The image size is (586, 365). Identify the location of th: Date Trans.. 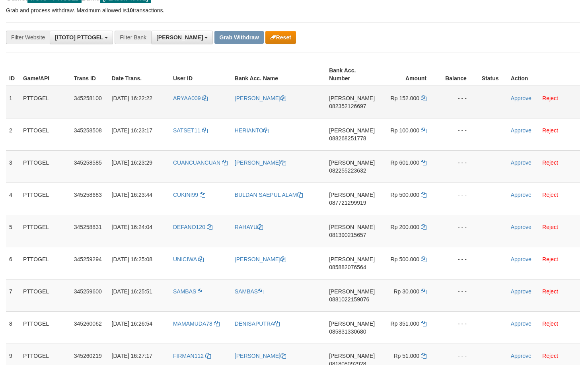
(139, 74).